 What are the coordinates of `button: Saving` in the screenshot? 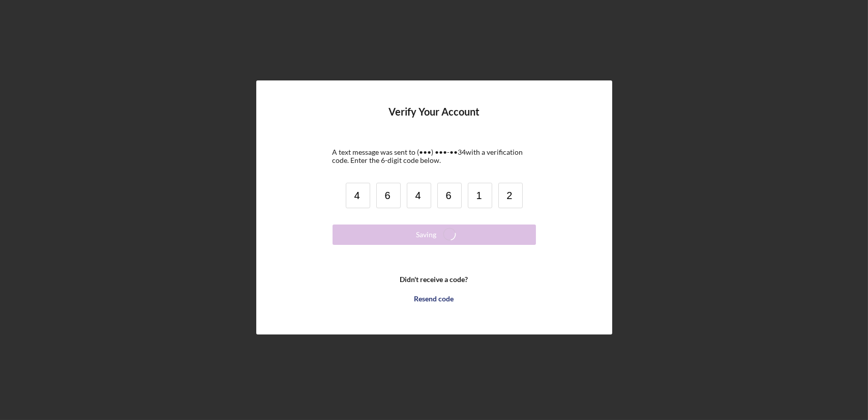 It's located at (434, 235).